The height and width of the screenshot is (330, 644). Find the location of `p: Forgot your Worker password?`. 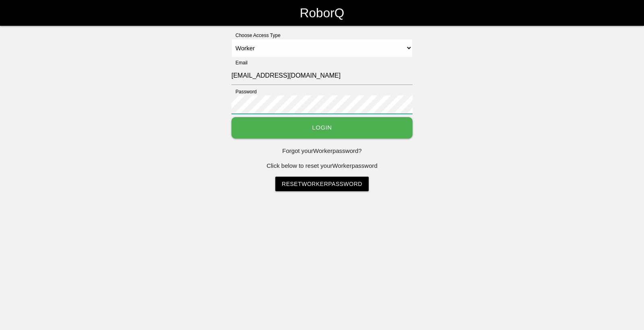

p: Forgot your Worker password? is located at coordinates (322, 151).